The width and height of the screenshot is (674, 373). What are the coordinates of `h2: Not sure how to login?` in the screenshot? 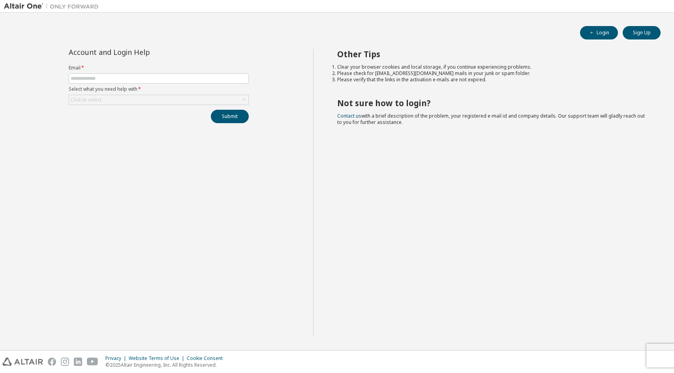 It's located at (492, 103).